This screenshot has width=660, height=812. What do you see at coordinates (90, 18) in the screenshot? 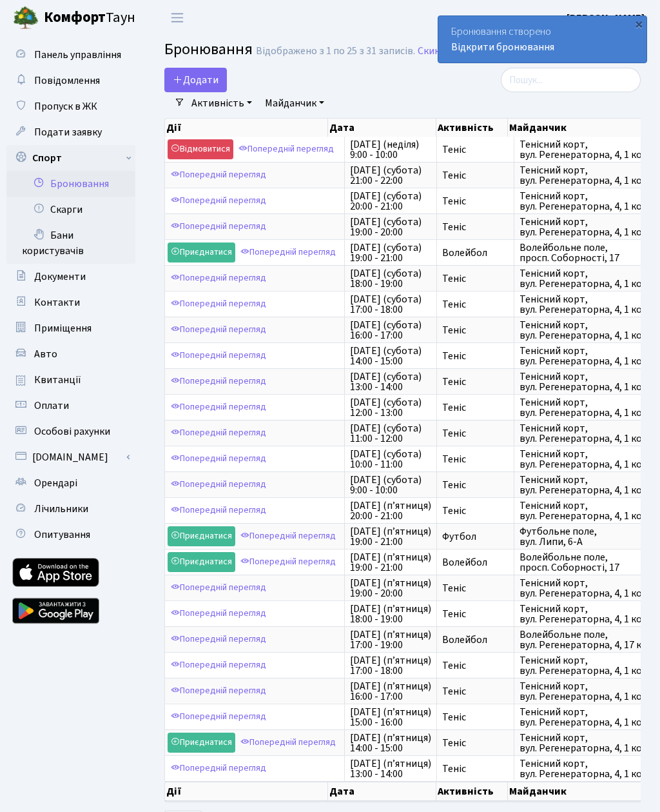
I see `span: Таун` at bounding box center [90, 18].